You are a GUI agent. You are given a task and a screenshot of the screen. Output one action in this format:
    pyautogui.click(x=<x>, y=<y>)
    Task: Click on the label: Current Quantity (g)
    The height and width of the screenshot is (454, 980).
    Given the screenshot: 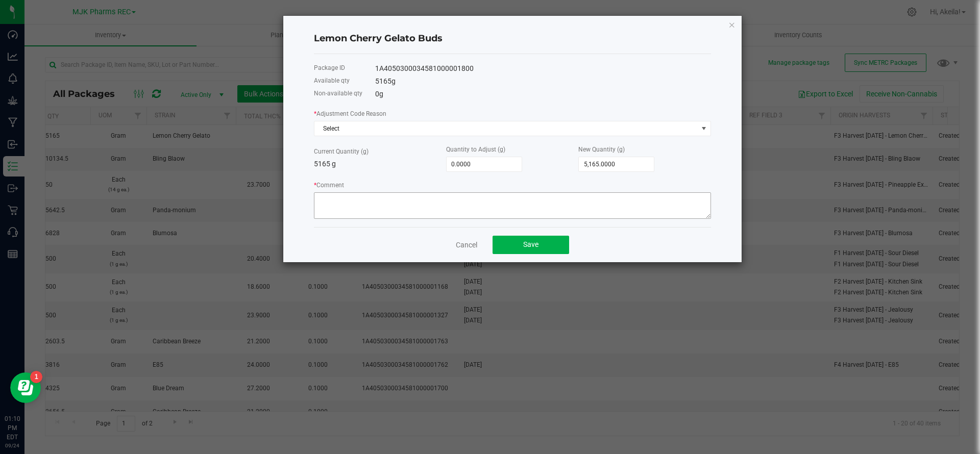 What is the action you would take?
    pyautogui.click(x=341, y=152)
    